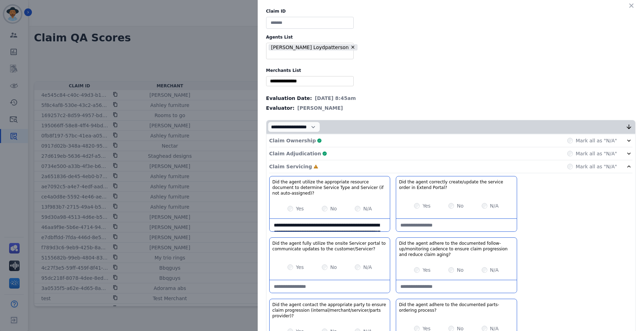  What do you see at coordinates (451, 98) in the screenshot?
I see `div: Evaluation Date:` at bounding box center [451, 98].